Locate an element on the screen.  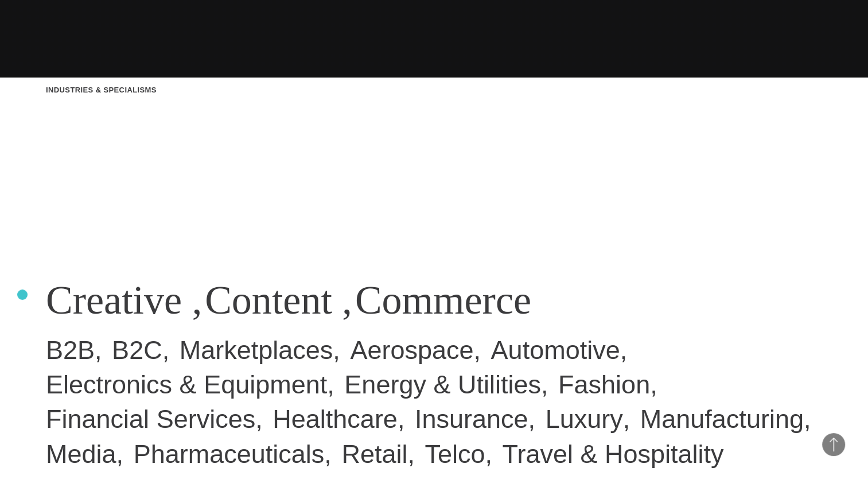
a: Automotive is located at coordinates (555, 350).